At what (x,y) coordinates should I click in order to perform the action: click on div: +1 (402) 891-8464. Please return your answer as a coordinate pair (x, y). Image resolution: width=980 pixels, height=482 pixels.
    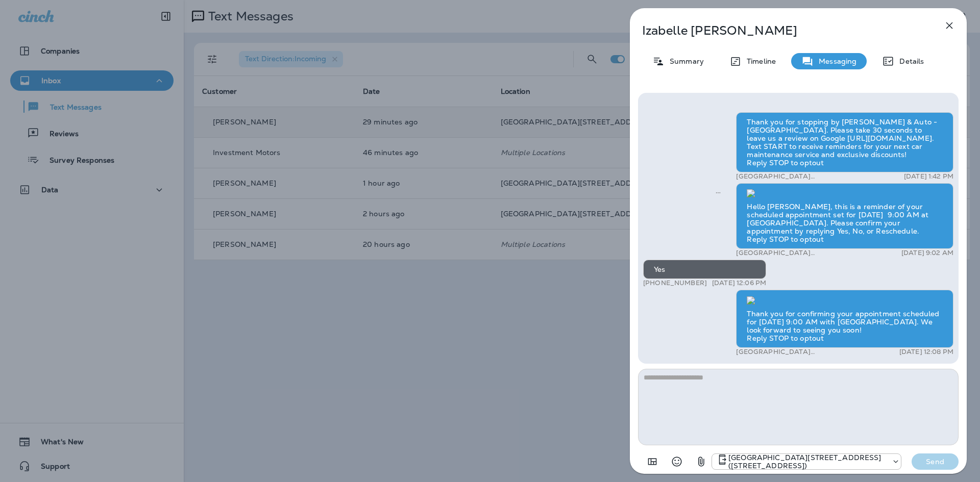
    Looking at the image, I should click on (806, 462).